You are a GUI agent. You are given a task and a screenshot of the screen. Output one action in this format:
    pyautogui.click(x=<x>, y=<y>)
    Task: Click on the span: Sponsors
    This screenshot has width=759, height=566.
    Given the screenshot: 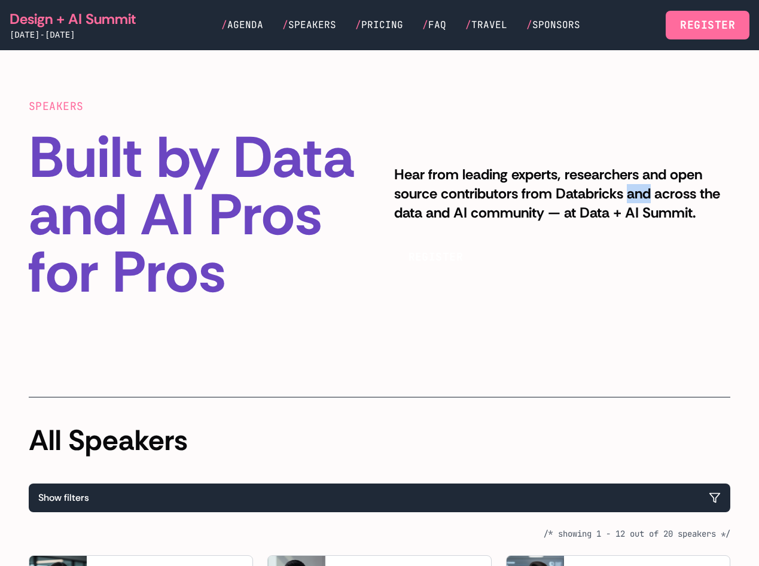 What is the action you would take?
    pyautogui.click(x=556, y=25)
    